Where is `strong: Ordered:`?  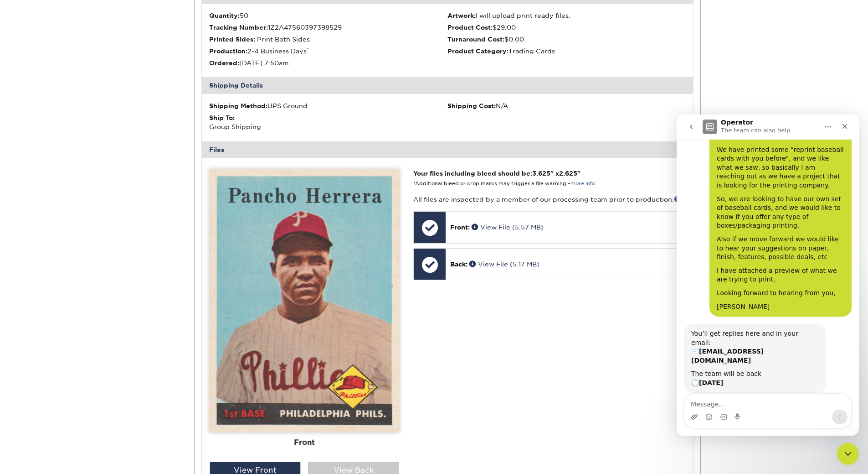 strong: Ordered: is located at coordinates (225, 63).